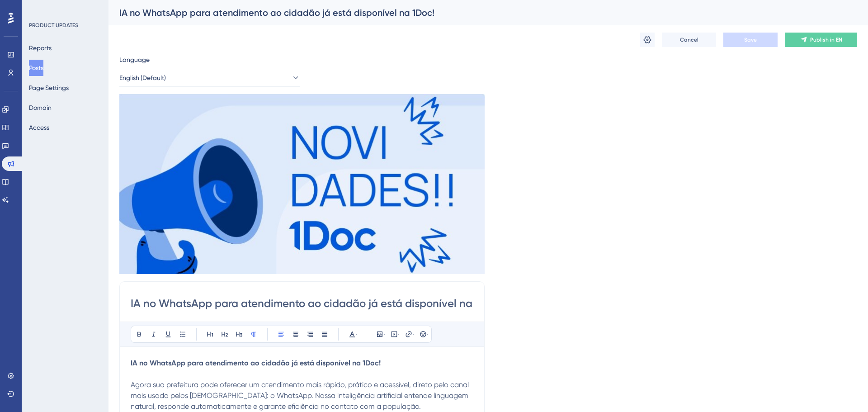 The width and height of the screenshot is (868, 412). What do you see at coordinates (689, 40) in the screenshot?
I see `span: Cancel` at bounding box center [689, 40].